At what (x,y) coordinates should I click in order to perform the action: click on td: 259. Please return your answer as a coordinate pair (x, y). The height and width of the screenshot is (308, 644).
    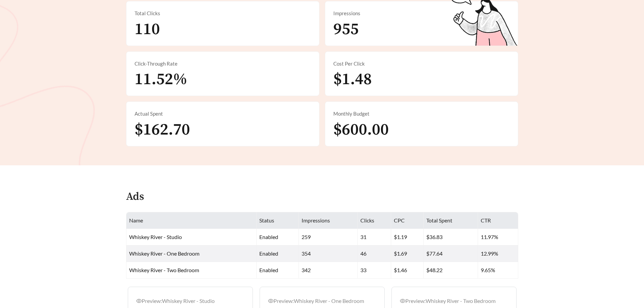
    Looking at the image, I should click on (328, 237).